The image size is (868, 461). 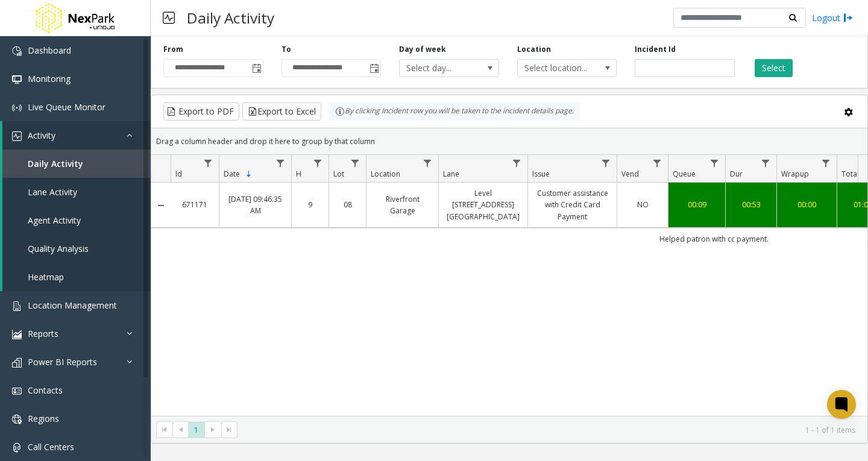 I want to click on span: Sortable, so click(x=249, y=174).